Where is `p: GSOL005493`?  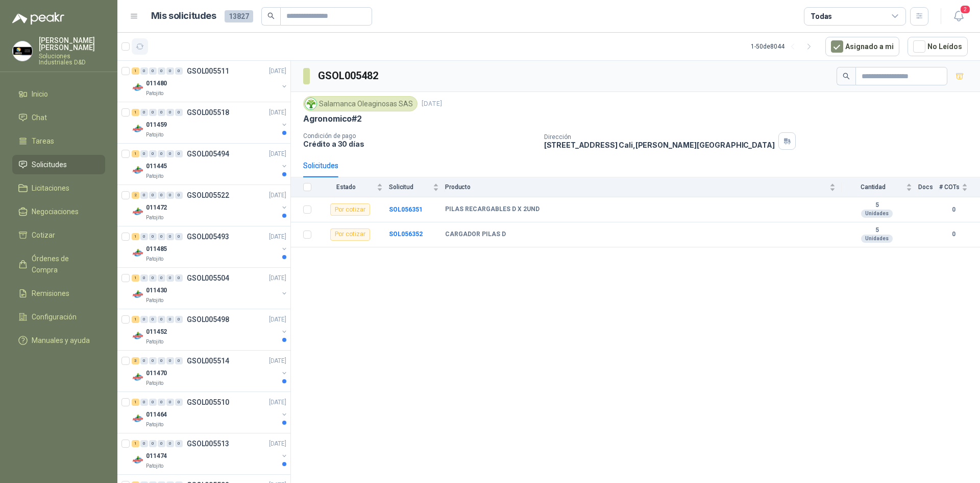
p: GSOL005493 is located at coordinates (208, 237).